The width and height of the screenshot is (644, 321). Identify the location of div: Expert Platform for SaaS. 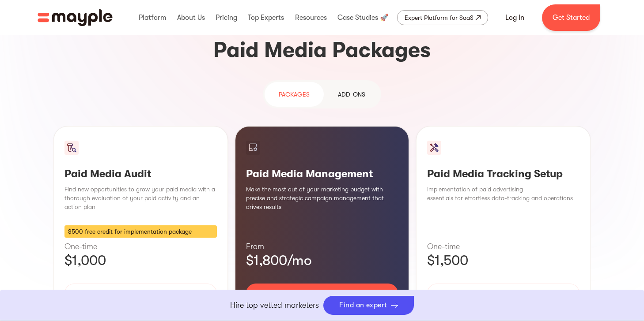
(439, 18).